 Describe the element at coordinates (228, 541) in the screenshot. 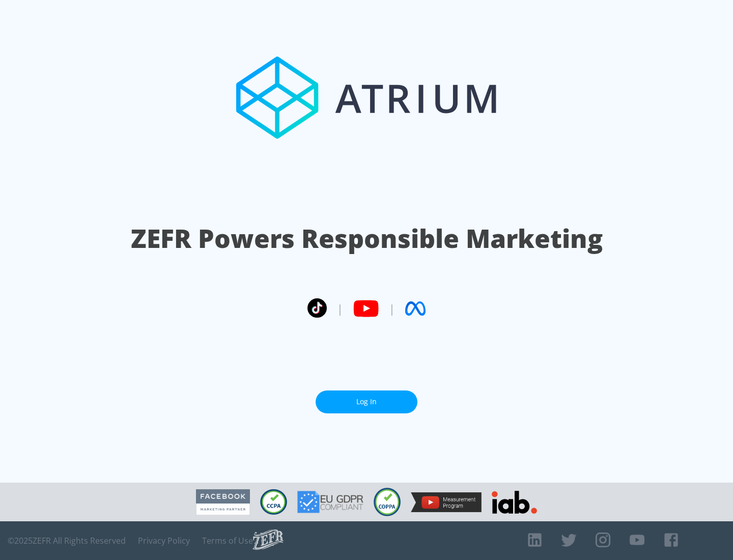

I see `a: Terms of Use` at that location.